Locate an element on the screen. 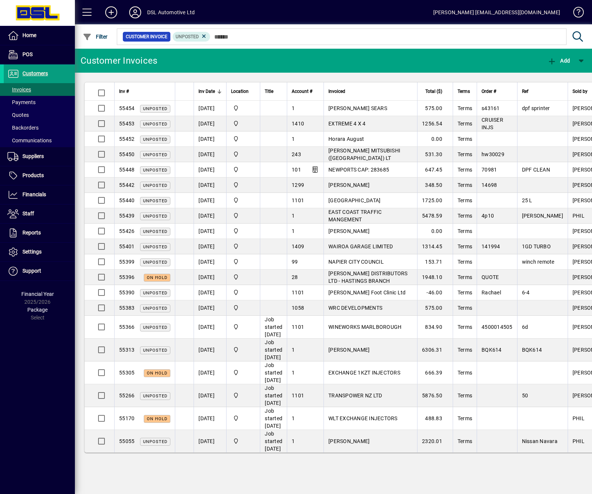  span: Add is located at coordinates (558, 61).